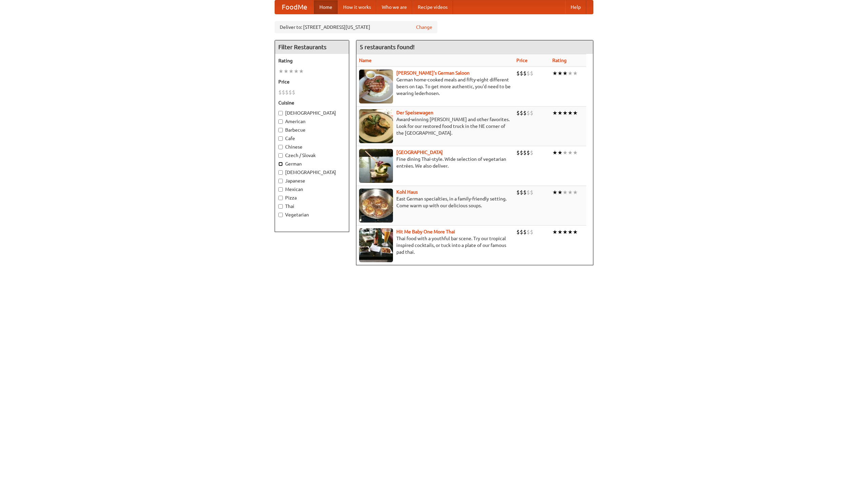 The image size is (868, 480). Describe the element at coordinates (426, 232) in the screenshot. I see `a: Hit Me Baby One More Thai` at that location.